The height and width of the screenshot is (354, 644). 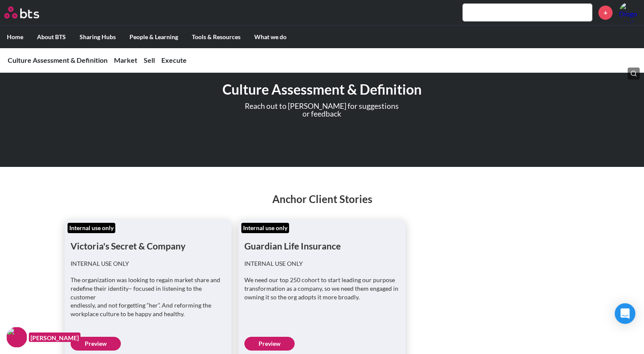 I want to click on a: Profile, so click(x=630, y=13).